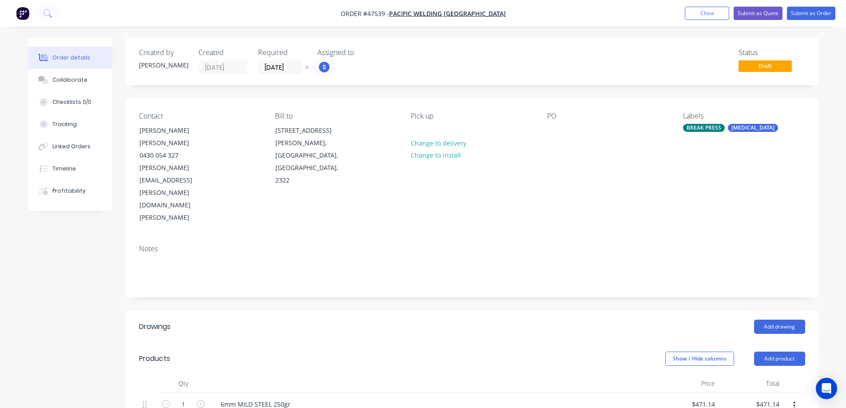 This screenshot has height=408, width=846. What do you see at coordinates (744, 116) in the screenshot?
I see `div: Labels` at bounding box center [744, 116].